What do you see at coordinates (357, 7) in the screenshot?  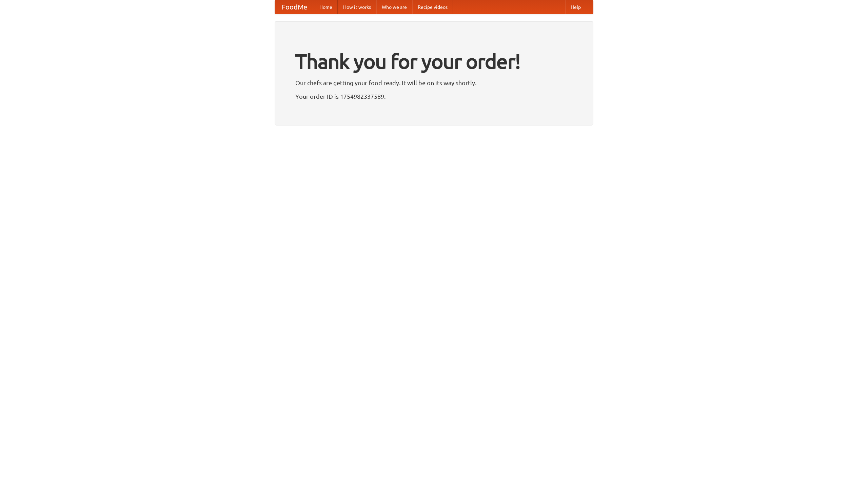 I see `a: How it works` at bounding box center [357, 7].